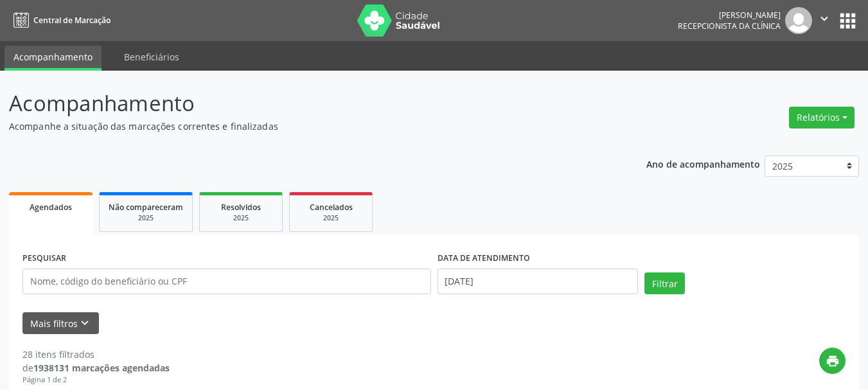 This screenshot has width=868, height=390. I want to click on i: print, so click(833, 361).